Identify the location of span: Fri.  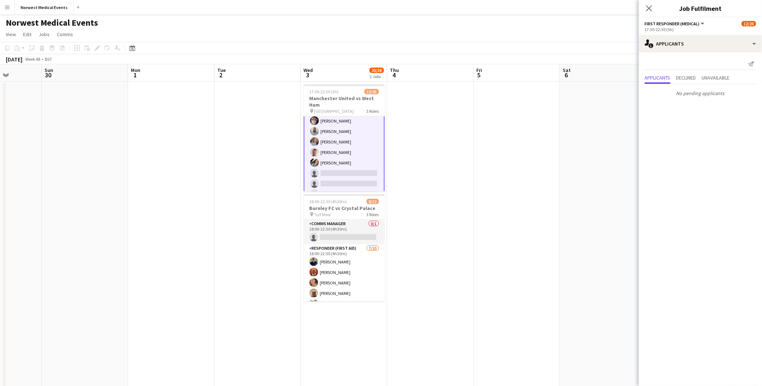
(480, 70).